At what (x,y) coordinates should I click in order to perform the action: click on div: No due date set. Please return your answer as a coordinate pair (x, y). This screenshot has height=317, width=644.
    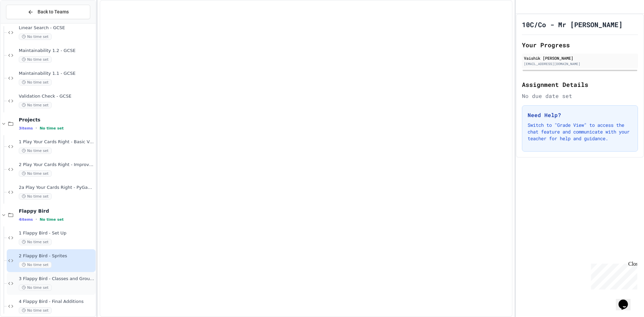
    Looking at the image, I should click on (580, 95).